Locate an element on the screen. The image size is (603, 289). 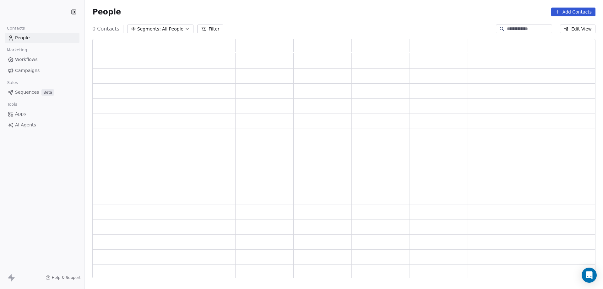
a: Campaigns is located at coordinates (42, 70).